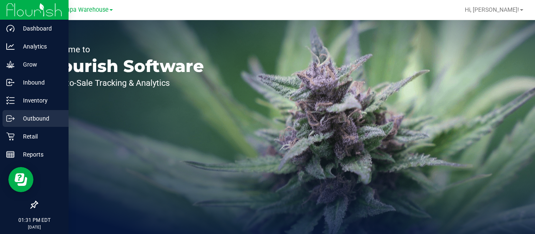 Image resolution: width=535 pixels, height=234 pixels. I want to click on p: Analytics, so click(40, 46).